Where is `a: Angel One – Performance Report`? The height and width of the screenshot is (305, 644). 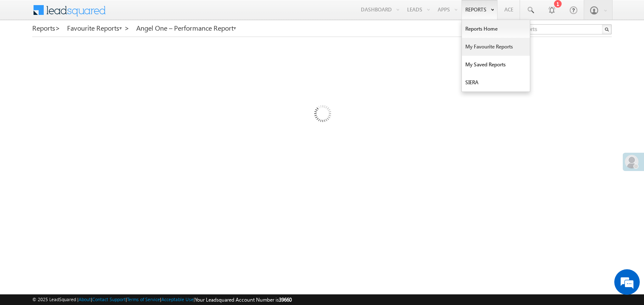
a: Angel One – Performance Report is located at coordinates (186, 28).